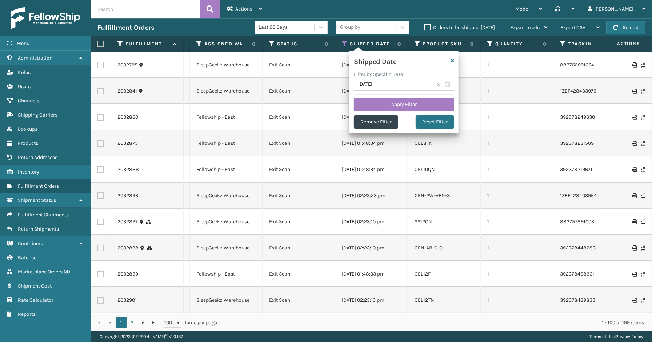  What do you see at coordinates (43, 215) in the screenshot?
I see `span: Fulfillment Shipments` at bounding box center [43, 215].